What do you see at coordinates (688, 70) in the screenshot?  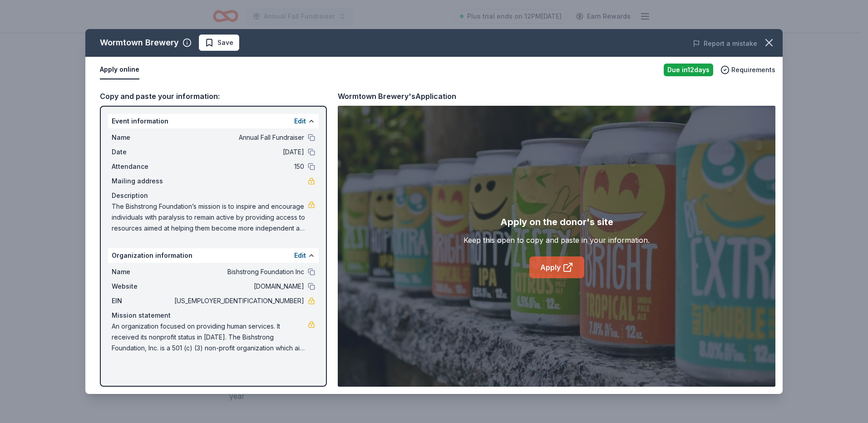 I see `div: Due in 12 days` at bounding box center [688, 70].